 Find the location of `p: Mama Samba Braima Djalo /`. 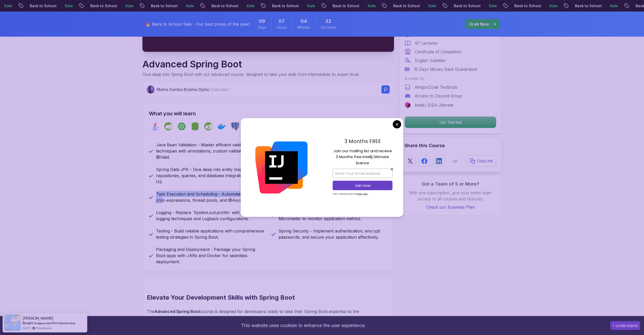

p: Mama Samba Braima Djalo / is located at coordinates (193, 89).